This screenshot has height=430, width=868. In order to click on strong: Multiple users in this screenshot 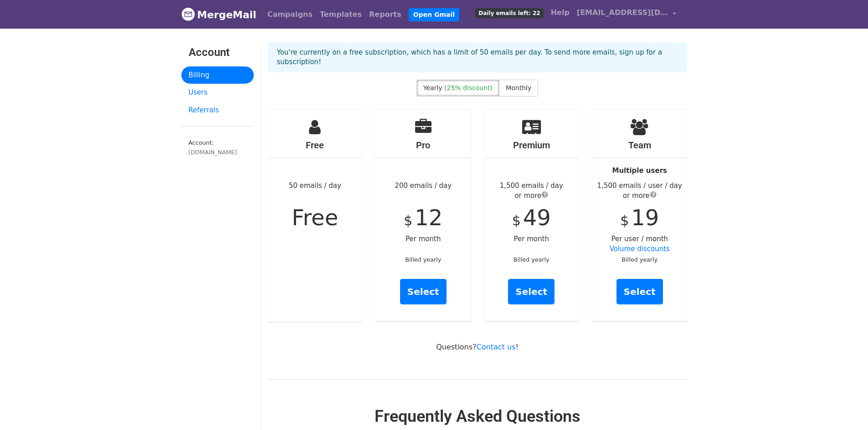, I will do `click(640, 171)`.